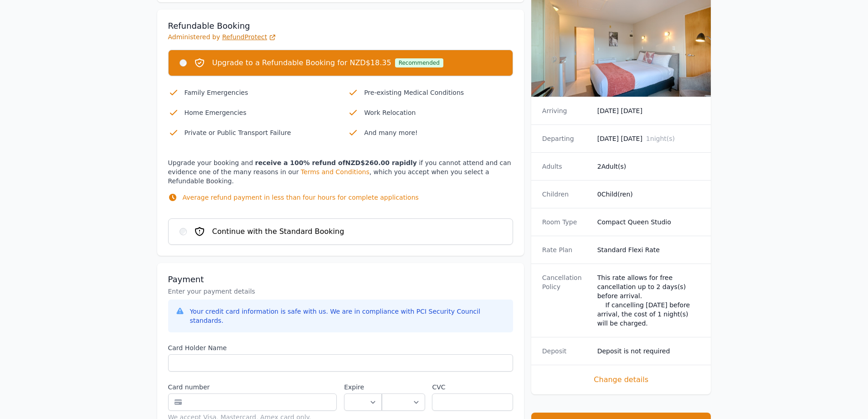 The height and width of the screenshot is (419, 868). Describe the element at coordinates (340, 26) in the screenshot. I see `h3: Refundable Booking` at that location.